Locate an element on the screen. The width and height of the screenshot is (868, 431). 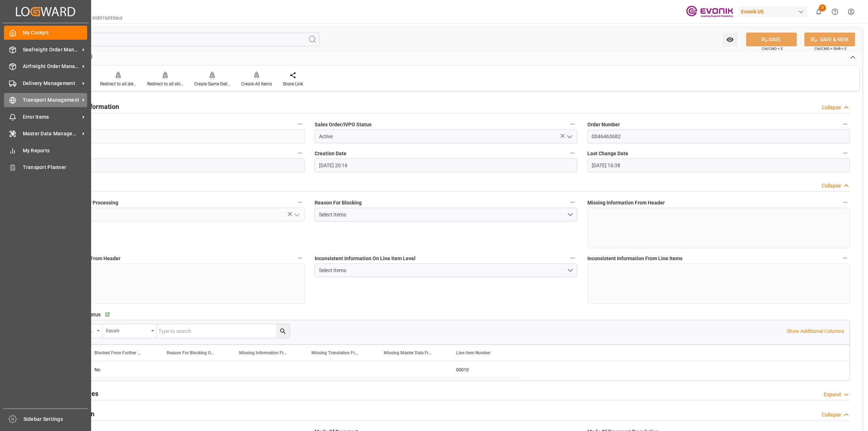
span: Airfreight Order Management is located at coordinates (51, 66).